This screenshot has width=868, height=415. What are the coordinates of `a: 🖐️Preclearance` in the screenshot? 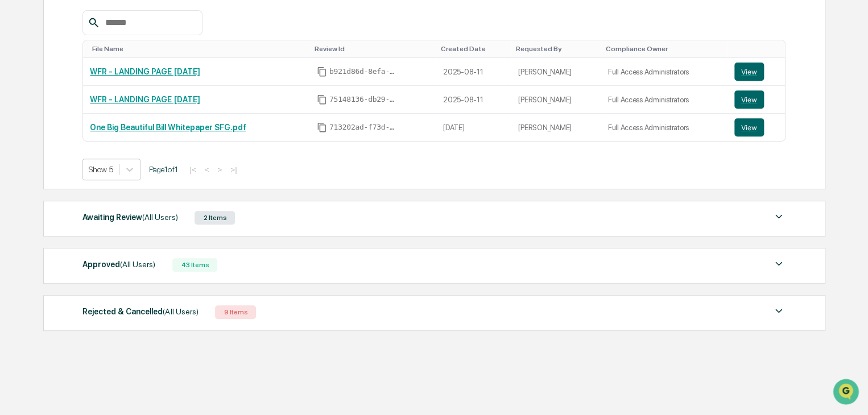 It's located at (42, 149).